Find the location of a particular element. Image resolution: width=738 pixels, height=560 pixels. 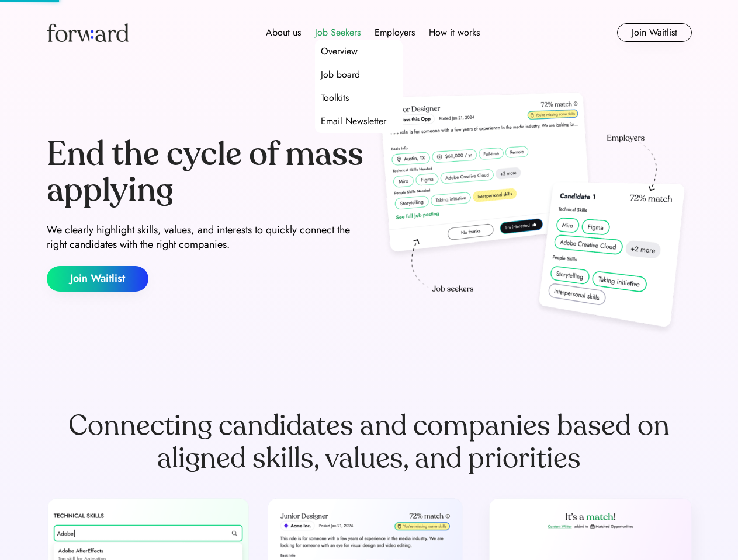

img: hero-image.png is located at coordinates (533, 214).